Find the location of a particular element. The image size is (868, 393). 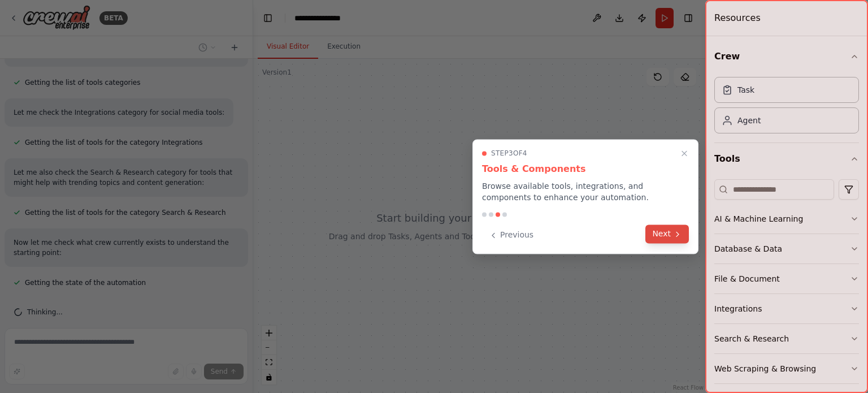

button: Close walkthrough is located at coordinates (684, 153).